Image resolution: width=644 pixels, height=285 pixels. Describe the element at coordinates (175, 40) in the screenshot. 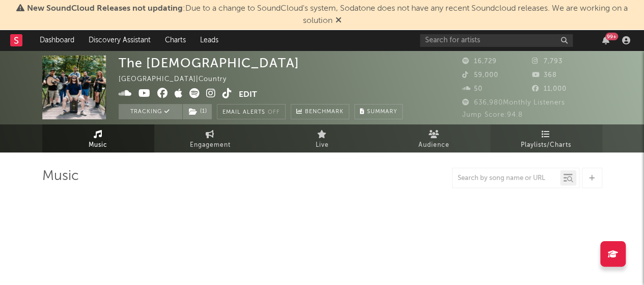

I see `a: Charts` at that location.